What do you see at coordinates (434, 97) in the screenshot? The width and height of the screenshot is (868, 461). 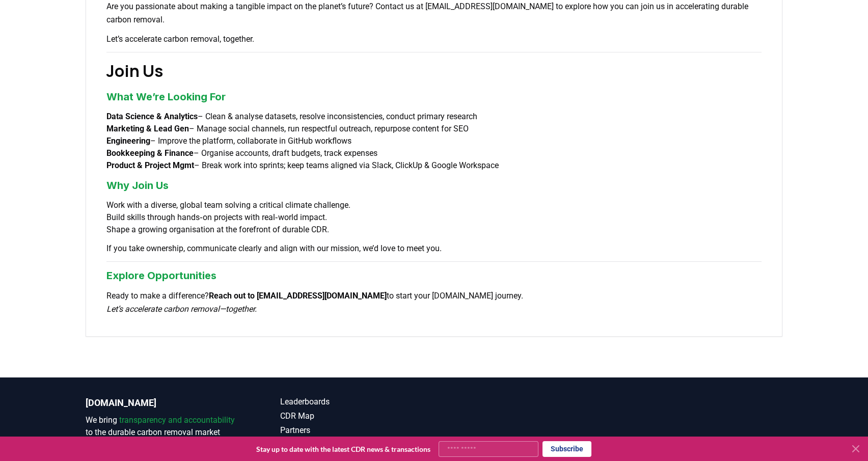 I see `h3: What We’re Looking For` at bounding box center [434, 97].